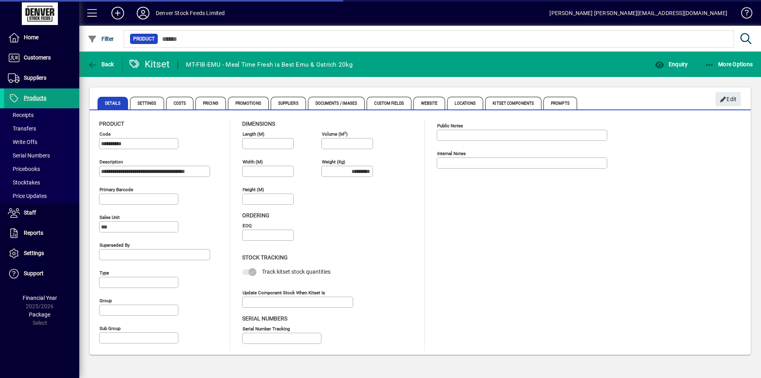  Describe the element at coordinates (105, 300) in the screenshot. I see `mat-label: Group` at that location.